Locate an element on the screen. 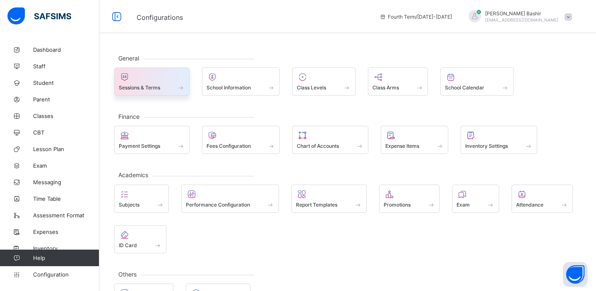  div: Subjects is located at coordinates (141, 199).